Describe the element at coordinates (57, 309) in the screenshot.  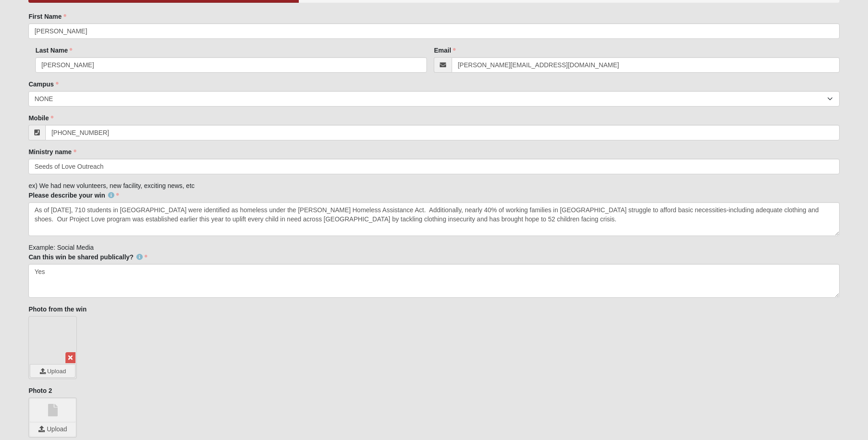
I see `label: Photo from the win` at that location.